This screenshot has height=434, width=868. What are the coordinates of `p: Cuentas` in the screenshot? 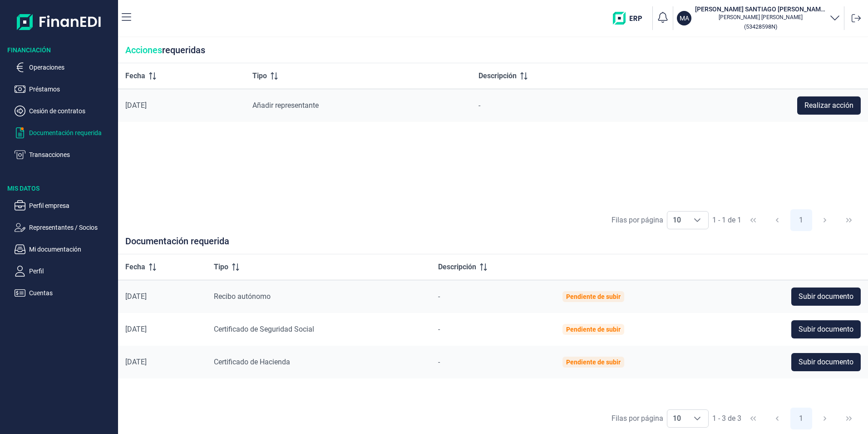 It's located at (72, 293).